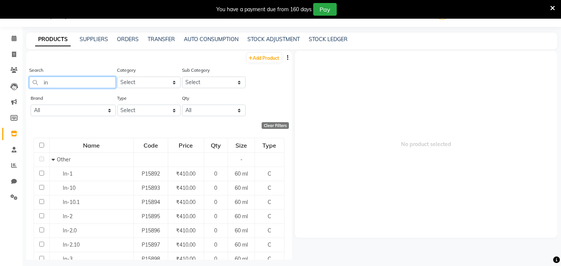 The height and width of the screenshot is (266, 561). What do you see at coordinates (216, 146) in the screenshot?
I see `div: Qty` at bounding box center [216, 146].